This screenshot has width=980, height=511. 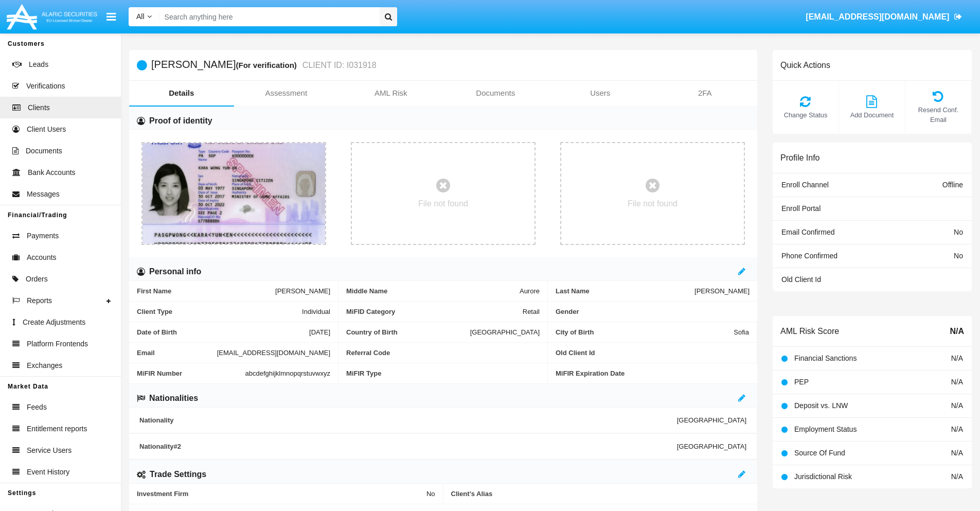 I want to click on span: Email, so click(x=177, y=352).